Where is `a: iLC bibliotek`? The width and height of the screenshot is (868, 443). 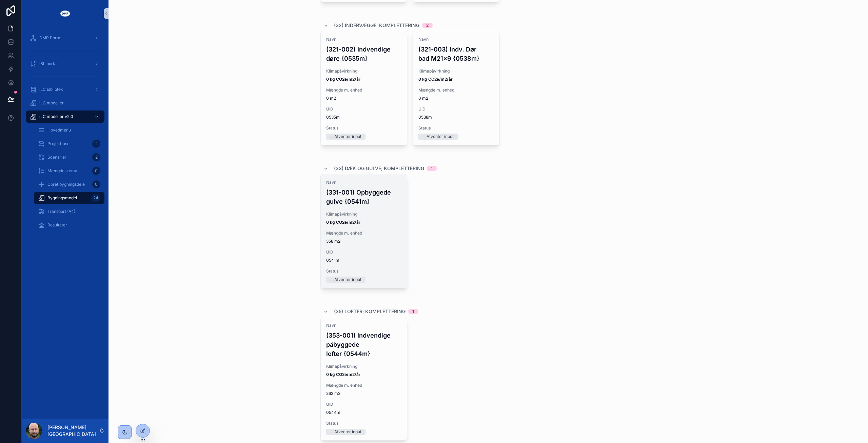
a: iLC bibliotek is located at coordinates (65, 90).